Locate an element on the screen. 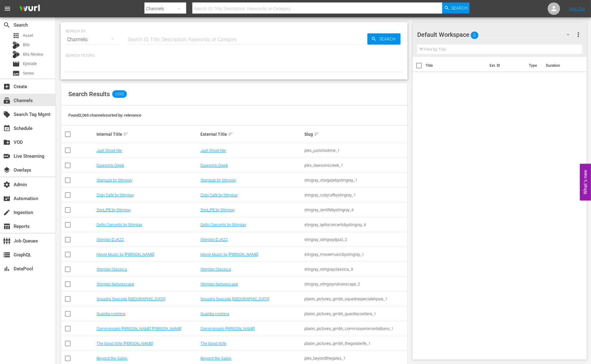 This screenshot has height=364, width=591. div: Internal Title is located at coordinates (147, 134).